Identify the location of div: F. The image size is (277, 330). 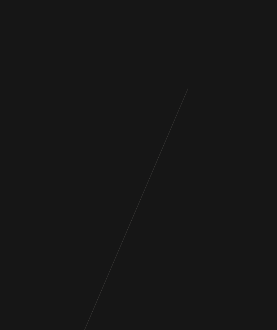
(143, 151).